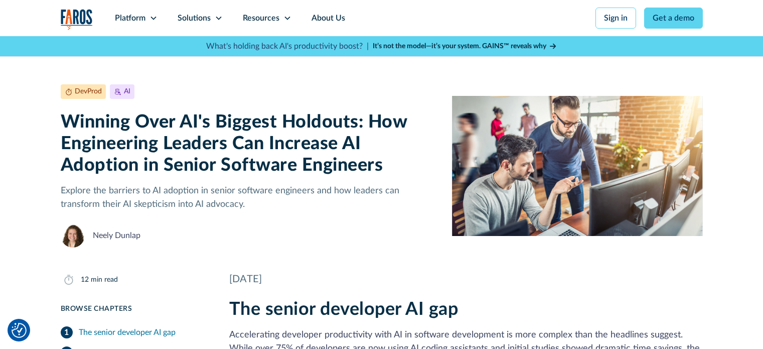  Describe the element at coordinates (130, 18) in the screenshot. I see `div: Platform` at that location.